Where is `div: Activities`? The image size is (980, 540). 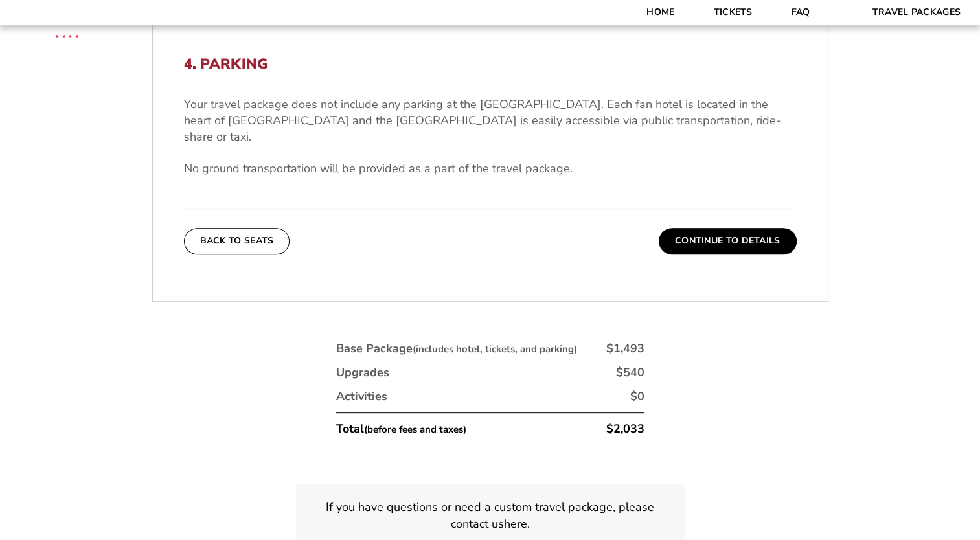 div: Activities is located at coordinates (361, 396).